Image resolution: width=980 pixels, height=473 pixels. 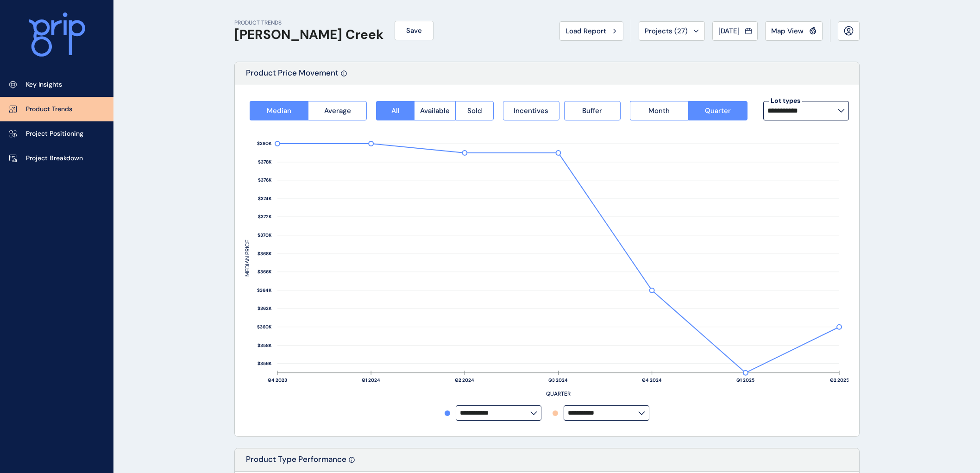 I want to click on text: $376K, so click(x=265, y=181).